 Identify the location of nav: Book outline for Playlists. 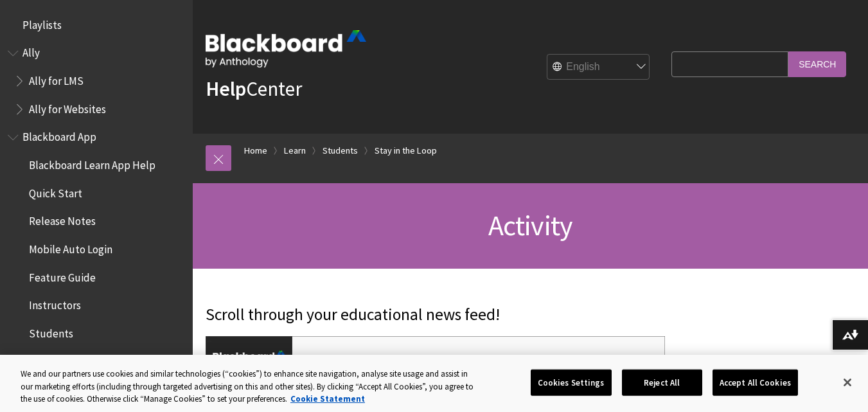
(96, 25).